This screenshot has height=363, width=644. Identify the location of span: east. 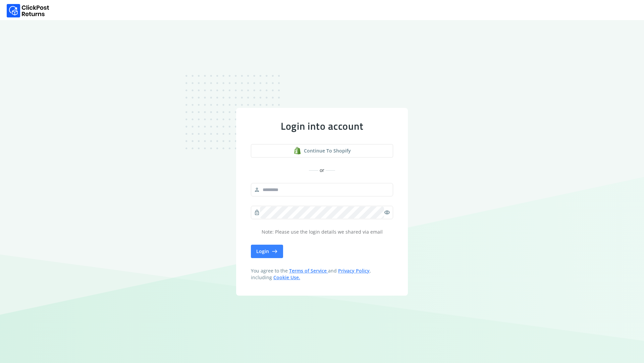
(274, 252).